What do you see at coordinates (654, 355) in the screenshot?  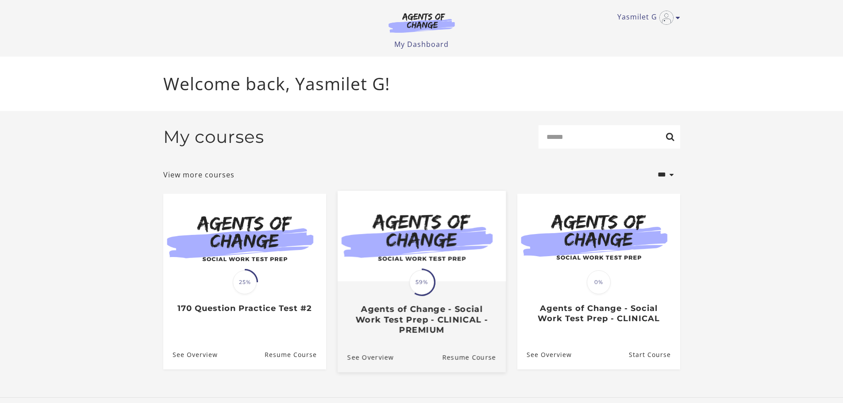 I see `a: Agents of Change - Social Work Test Prep - CLINICAL: Resume Course` at bounding box center [654, 355].